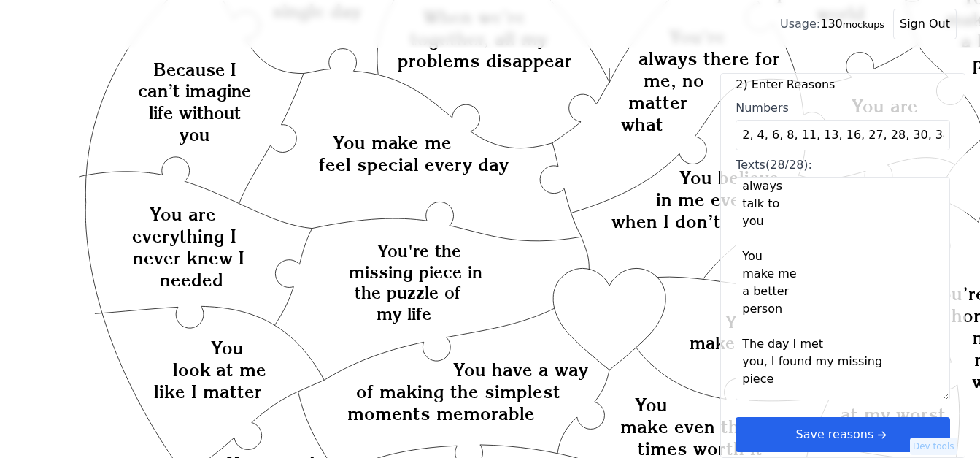 The width and height of the screenshot is (980, 458). What do you see at coordinates (934, 446) in the screenshot?
I see `button: Dev tools` at bounding box center [934, 446].